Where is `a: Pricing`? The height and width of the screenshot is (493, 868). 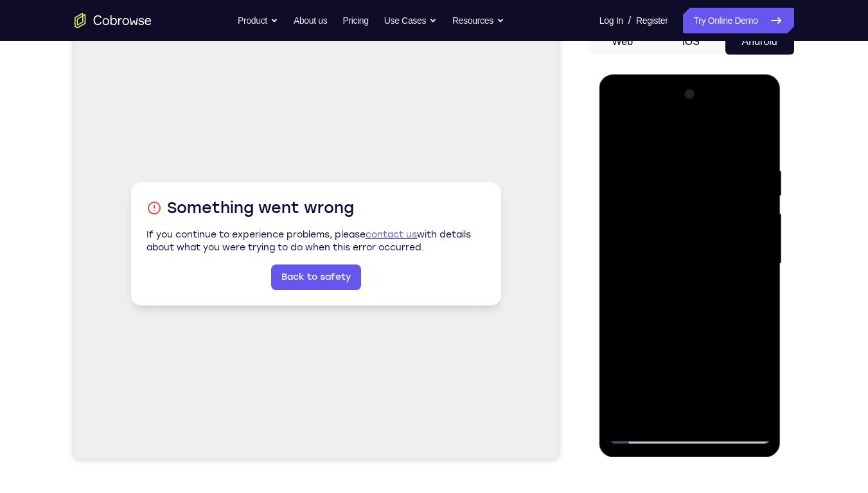
a: Pricing is located at coordinates (355, 21).